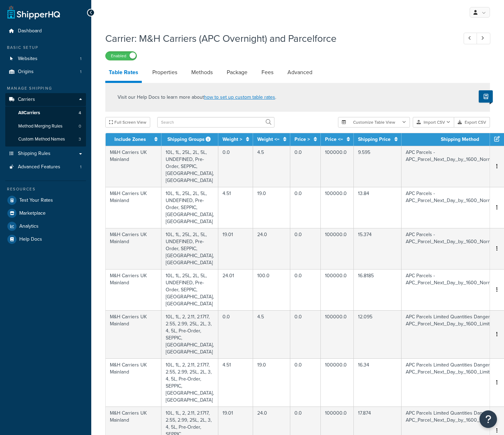  Describe the element at coordinates (486, 96) in the screenshot. I see `button: Show Help Docs` at that location.